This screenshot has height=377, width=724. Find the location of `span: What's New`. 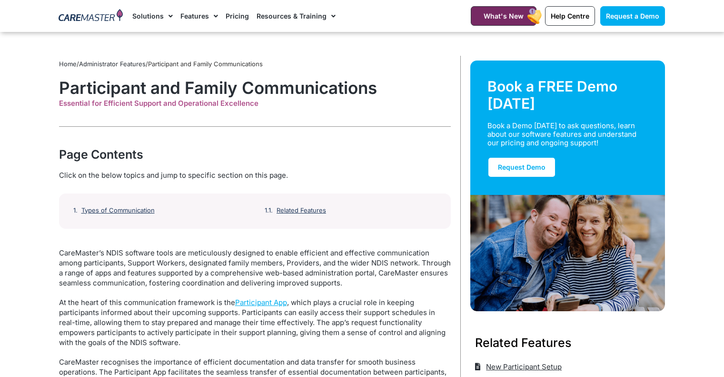

span: What's New is located at coordinates (504, 16).